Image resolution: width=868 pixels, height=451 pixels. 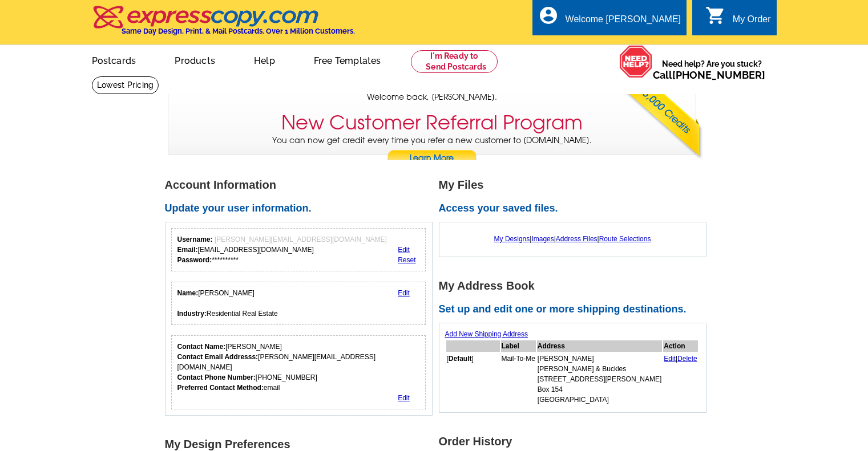 I want to click on a: Delete, so click(x=687, y=359).